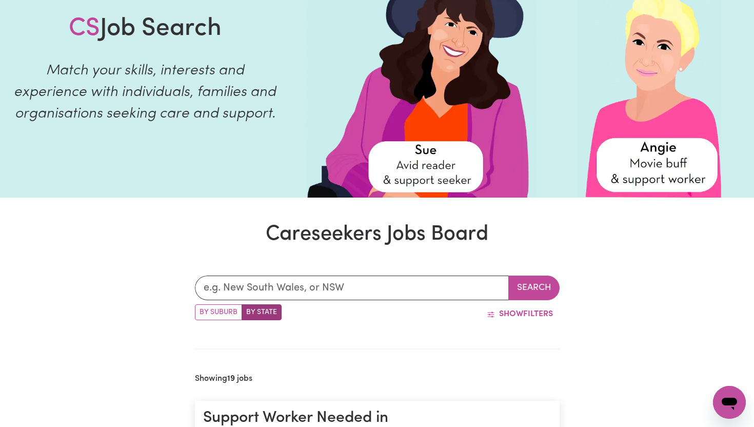 The image size is (754, 427). What do you see at coordinates (145, 29) in the screenshot?
I see `h1: Job Search` at bounding box center [145, 29].